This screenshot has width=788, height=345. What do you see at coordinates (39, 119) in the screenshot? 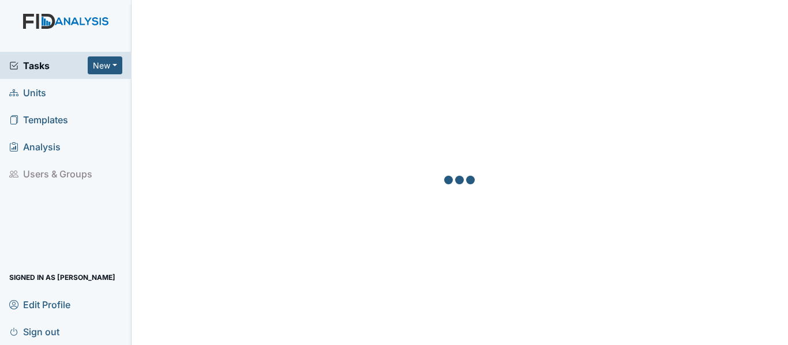
I see `span: Templates` at bounding box center [39, 119].